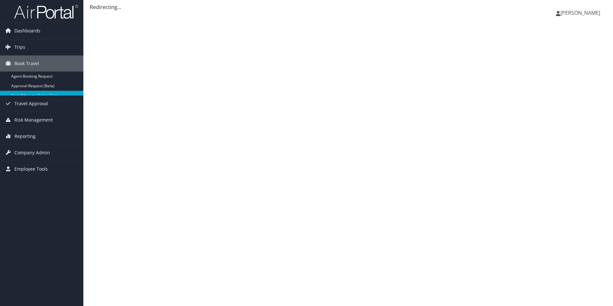 This screenshot has width=613, height=306. I want to click on img: airportal-logo.png, so click(46, 12).